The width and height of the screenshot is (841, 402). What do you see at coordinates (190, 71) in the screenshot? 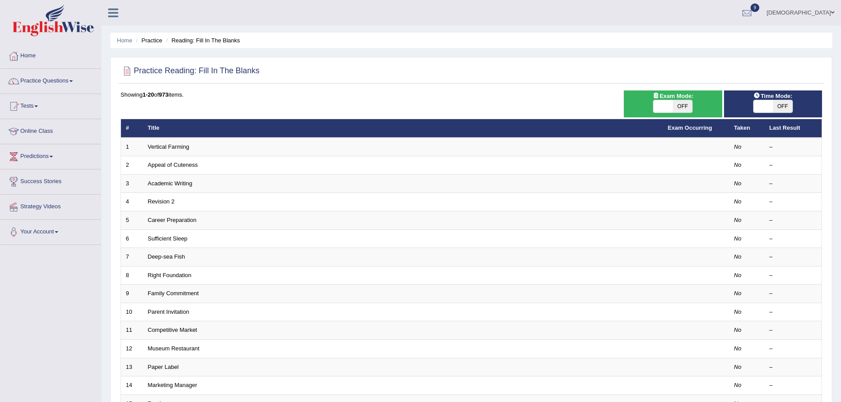
I see `h2: Practice Reading: Fill In The Blanks` at bounding box center [190, 71].